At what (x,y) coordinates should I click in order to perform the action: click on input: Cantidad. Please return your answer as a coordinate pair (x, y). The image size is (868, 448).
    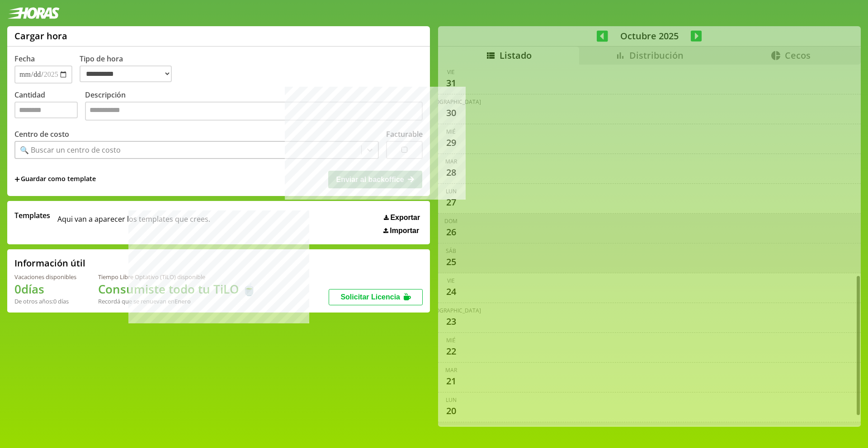
    Looking at the image, I should click on (46, 109).